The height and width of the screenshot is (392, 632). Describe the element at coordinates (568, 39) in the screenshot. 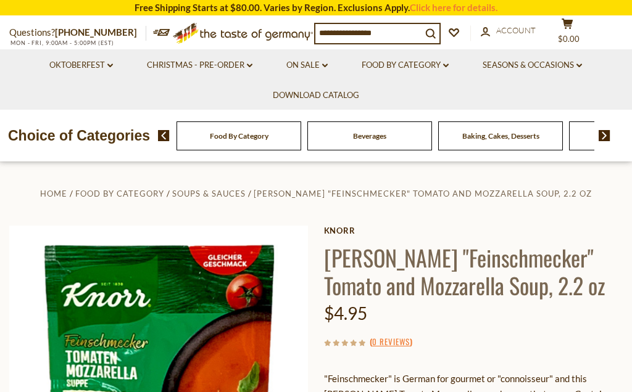

I see `span: $0.00` at that location.